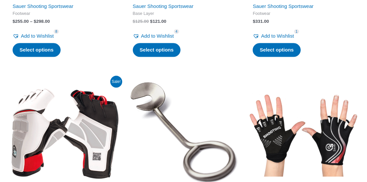  Describe the element at coordinates (276, 50) in the screenshot. I see `a: Select options for “SAUER Rifle Boots "PERFECT X"”` at that location.